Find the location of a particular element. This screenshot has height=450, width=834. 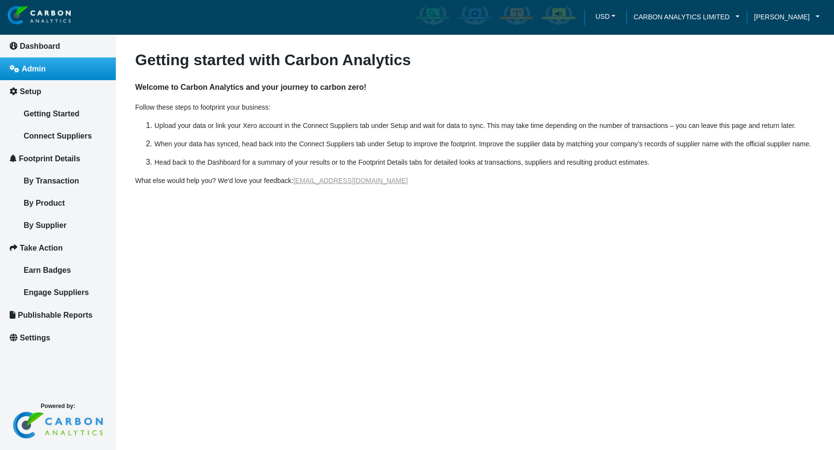

p: When your data has synced, head back into the Connect Suppliers tab under Setup to improve the fo... is located at coordinates (485, 144).